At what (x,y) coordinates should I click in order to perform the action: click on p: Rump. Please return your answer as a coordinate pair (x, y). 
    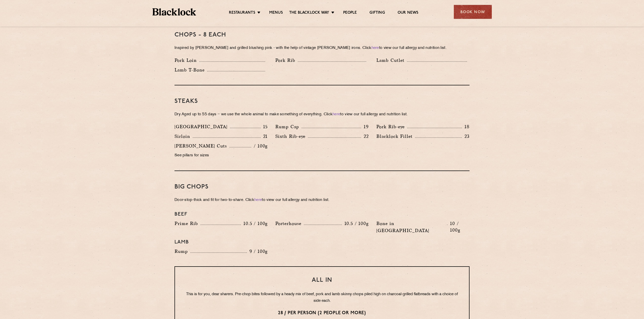
    Looking at the image, I should click on (183, 251).